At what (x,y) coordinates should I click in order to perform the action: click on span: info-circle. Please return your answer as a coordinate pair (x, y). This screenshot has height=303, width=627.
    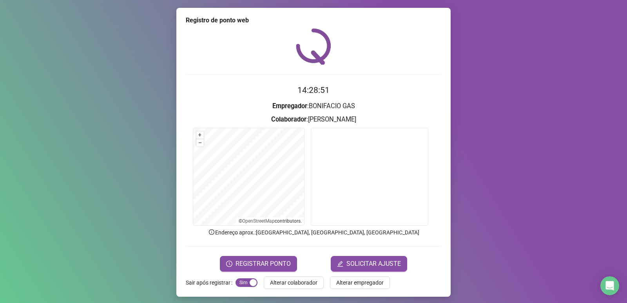
    Looking at the image, I should click on (212, 232).